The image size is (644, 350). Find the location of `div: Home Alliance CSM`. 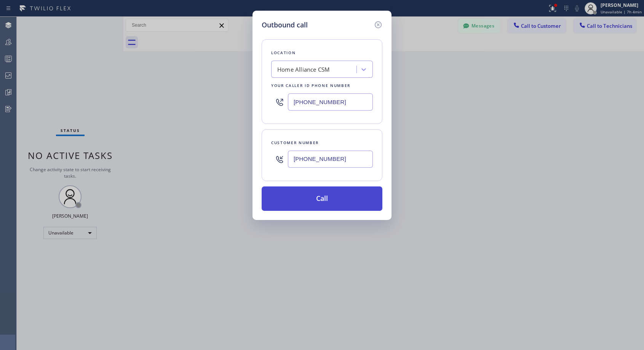

div: Home Alliance CSM is located at coordinates (303, 70).